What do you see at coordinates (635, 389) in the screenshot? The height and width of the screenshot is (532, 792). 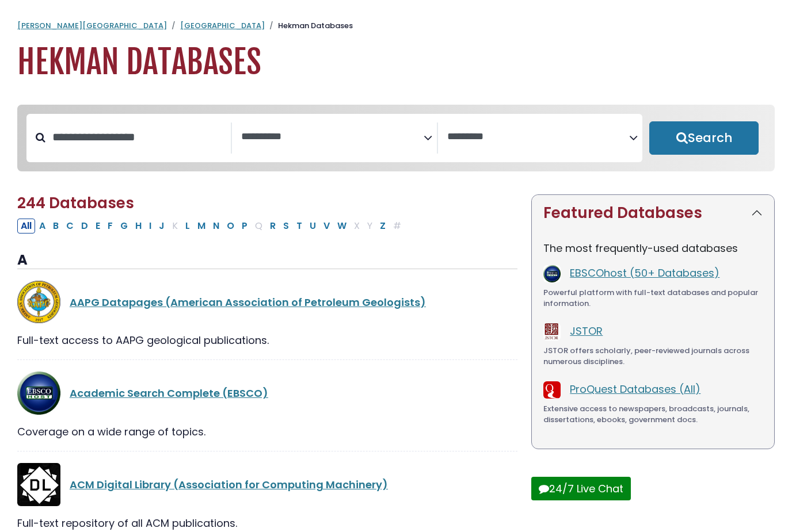 I see `a: ProQuest Databases (All)` at bounding box center [635, 389].